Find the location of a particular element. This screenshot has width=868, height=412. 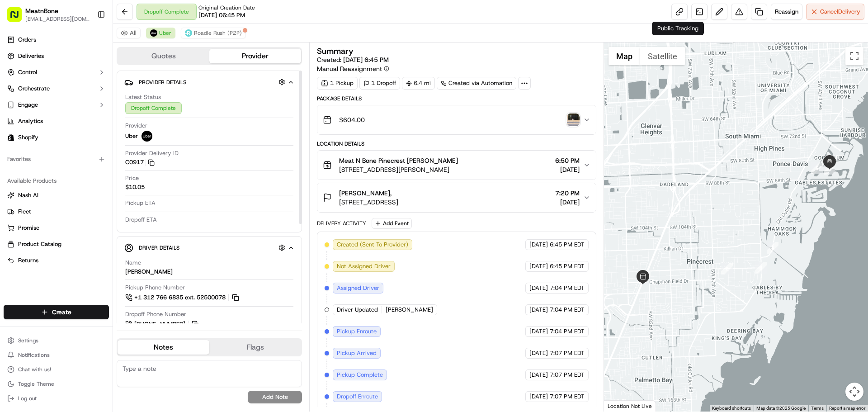

span: Control is located at coordinates (28, 73).